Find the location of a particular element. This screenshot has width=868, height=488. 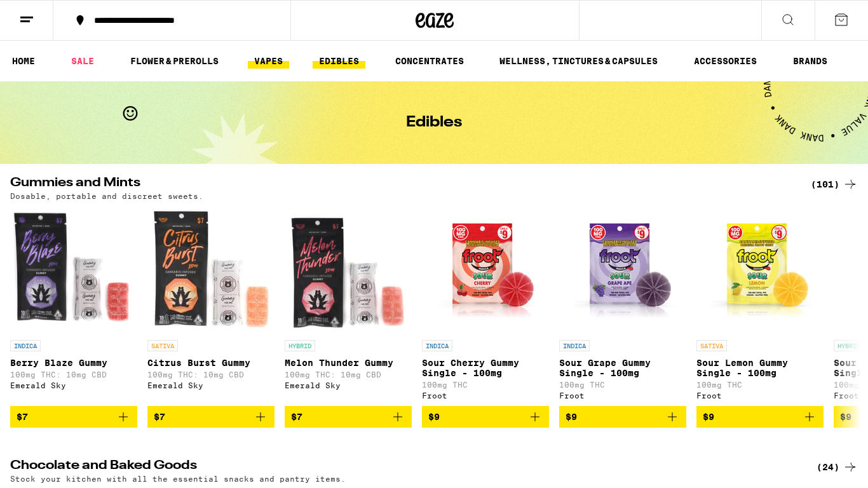

h2: Chocolate and Baked Goods is located at coordinates (403, 467).